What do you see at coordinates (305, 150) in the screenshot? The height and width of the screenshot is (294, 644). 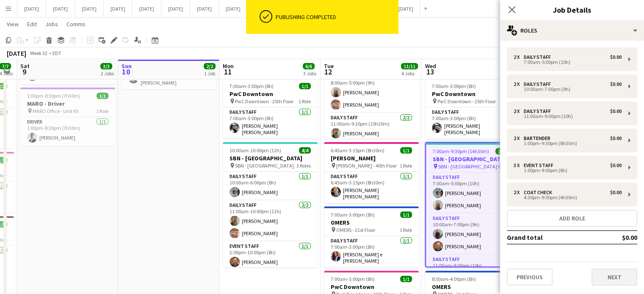 I see `span: 4/4` at bounding box center [305, 150].